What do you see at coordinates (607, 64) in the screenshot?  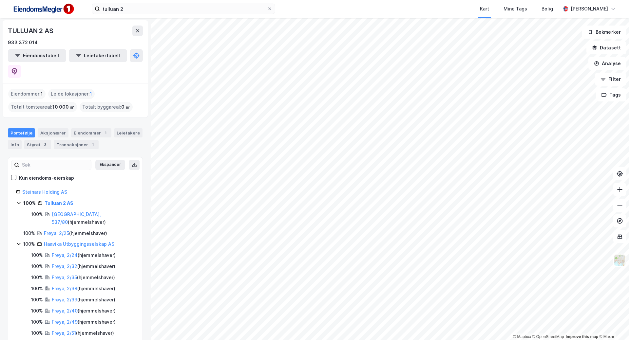 I see `button: Analyse` at bounding box center [607, 64].